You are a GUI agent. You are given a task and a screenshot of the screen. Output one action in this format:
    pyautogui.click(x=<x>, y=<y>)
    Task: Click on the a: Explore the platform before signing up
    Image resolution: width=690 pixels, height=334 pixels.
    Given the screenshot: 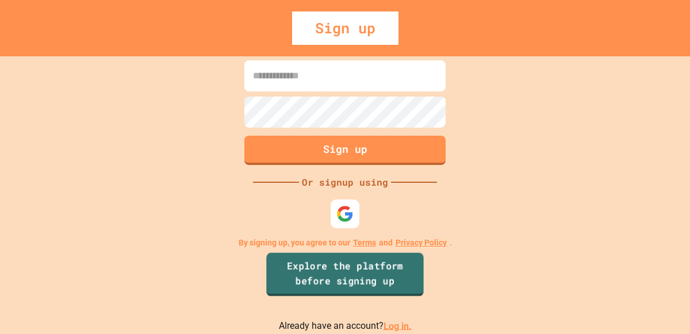 What is the action you would take?
    pyautogui.click(x=345, y=274)
    